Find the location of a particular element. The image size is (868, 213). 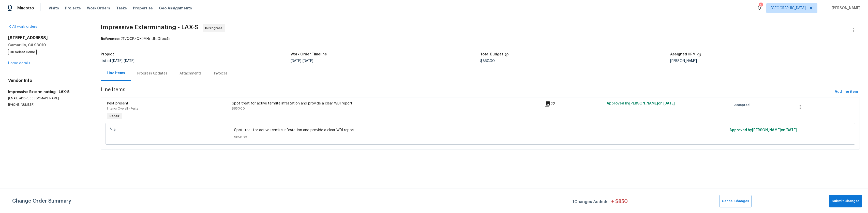

span: Listed is located at coordinates (117, 61).